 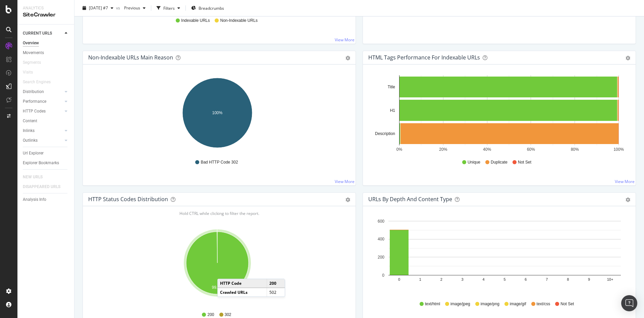 What do you see at coordinates (381, 257) in the screenshot?
I see `text: 200` at bounding box center [381, 257].